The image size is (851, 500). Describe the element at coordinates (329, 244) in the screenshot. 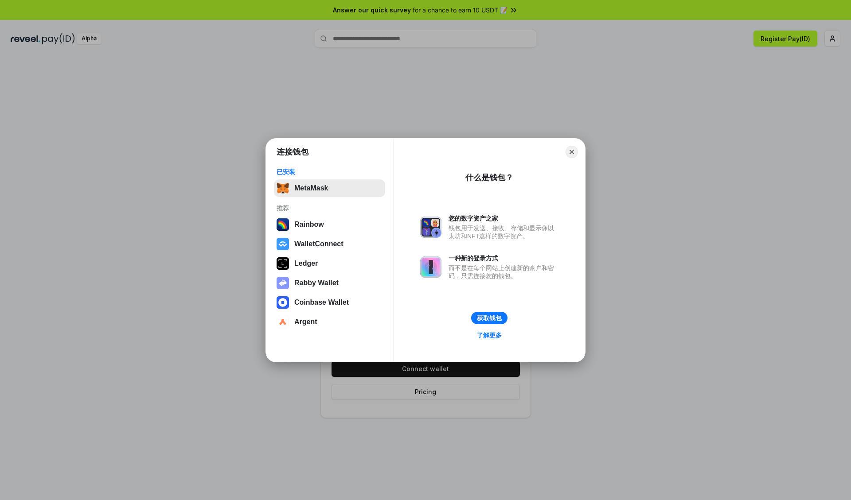

I see `button: WalletConnect` at that location.